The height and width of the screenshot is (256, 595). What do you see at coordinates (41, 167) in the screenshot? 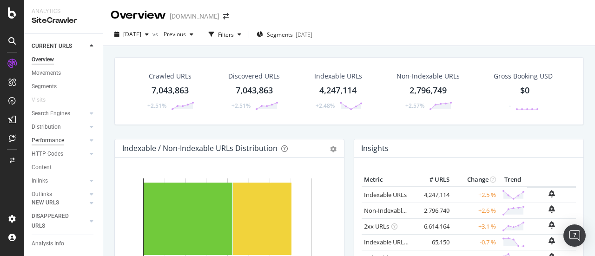
I see `div: Content` at bounding box center [41, 167].